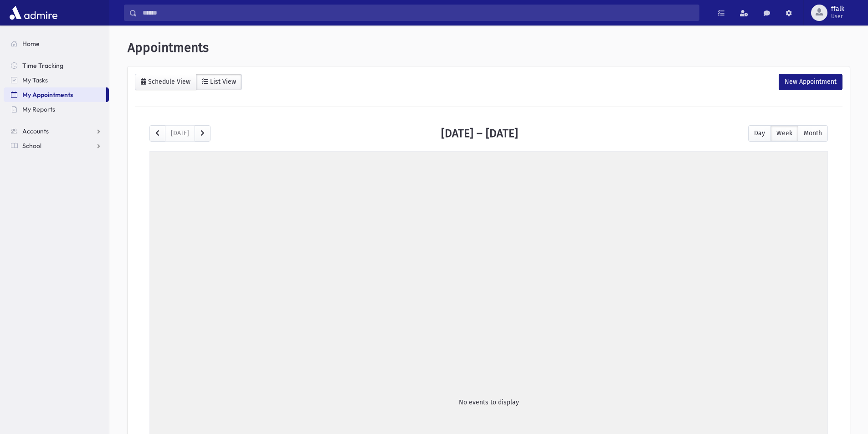 This screenshot has width=868, height=434. I want to click on span: Home, so click(31, 44).